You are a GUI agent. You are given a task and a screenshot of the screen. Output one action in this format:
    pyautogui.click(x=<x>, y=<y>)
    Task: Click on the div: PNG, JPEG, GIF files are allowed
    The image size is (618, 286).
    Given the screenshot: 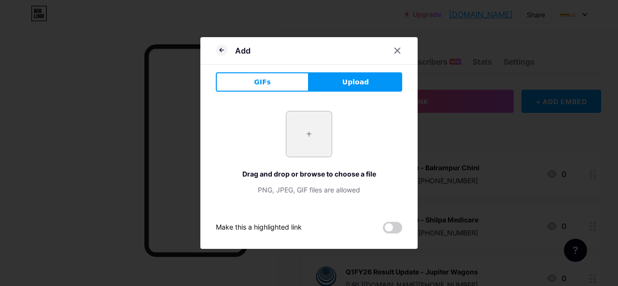 What is the action you would take?
    pyautogui.click(x=309, y=190)
    